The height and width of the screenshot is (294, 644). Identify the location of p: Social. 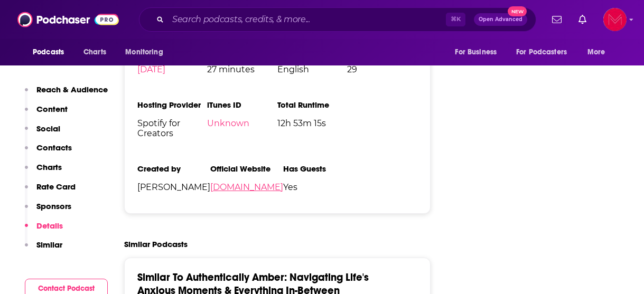
(48, 128).